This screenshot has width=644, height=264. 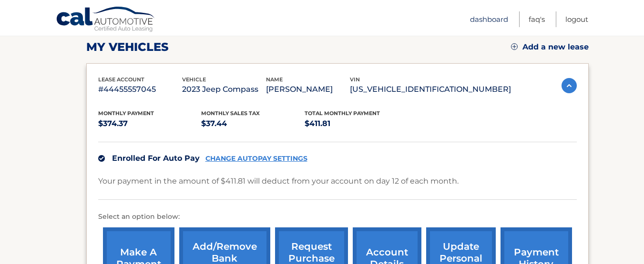 What do you see at coordinates (279, 181) in the screenshot?
I see `p: Your payment in the amount of $411.81 will deduct from your account on day 12 of each month.` at bounding box center [279, 181].